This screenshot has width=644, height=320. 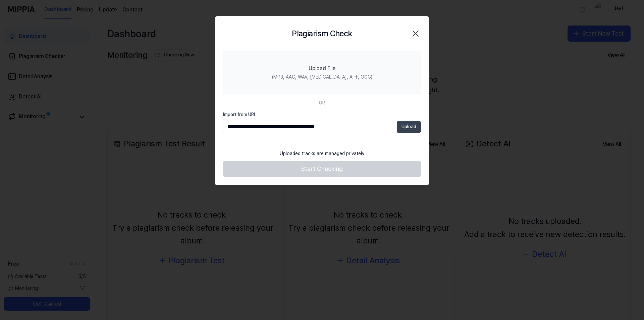 What do you see at coordinates (322, 34) in the screenshot?
I see `h2: Plagiarism Check` at bounding box center [322, 34].